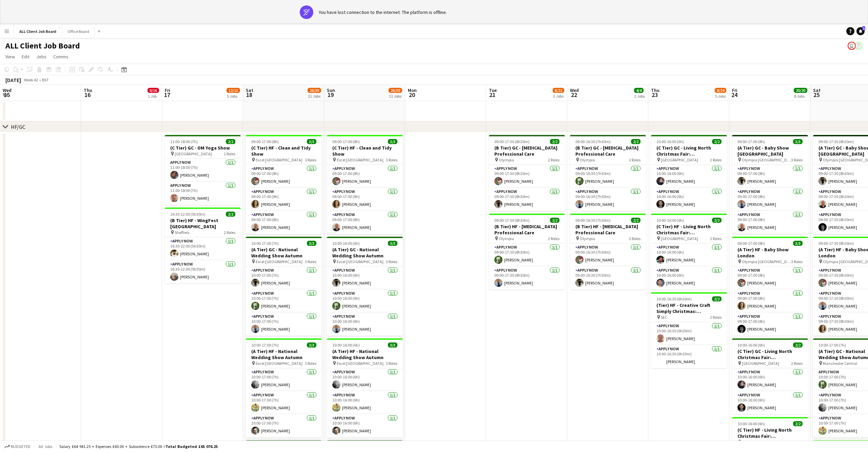 The height and width of the screenshot is (452, 868). What do you see at coordinates (18, 127) in the screenshot?
I see `div: HF/GC` at bounding box center [18, 127].